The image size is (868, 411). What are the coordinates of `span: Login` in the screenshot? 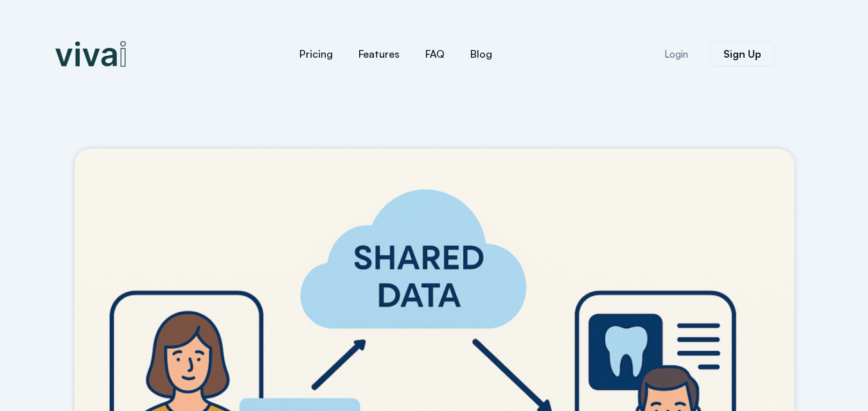 It's located at (676, 54).